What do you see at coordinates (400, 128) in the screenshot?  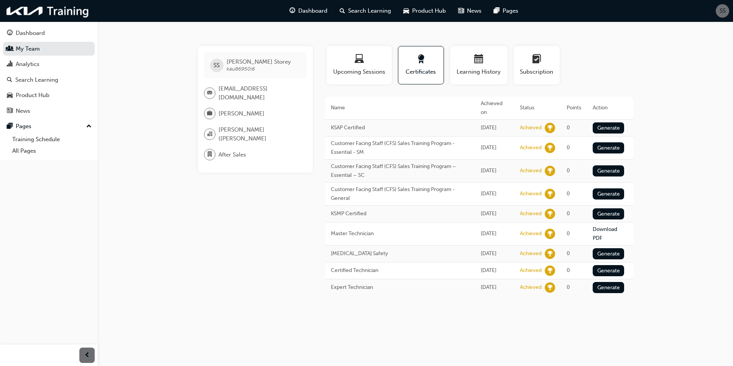 I see `td: KSAP Certified` at bounding box center [400, 128].